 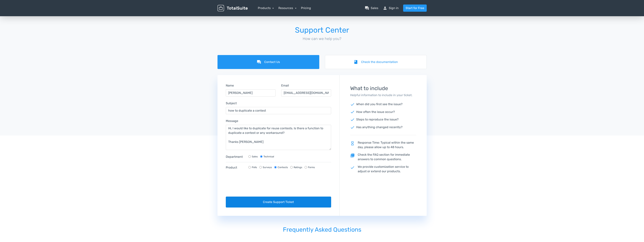 What do you see at coordinates (279, 111) in the screenshot?
I see `input: Subject...` at bounding box center [279, 111].